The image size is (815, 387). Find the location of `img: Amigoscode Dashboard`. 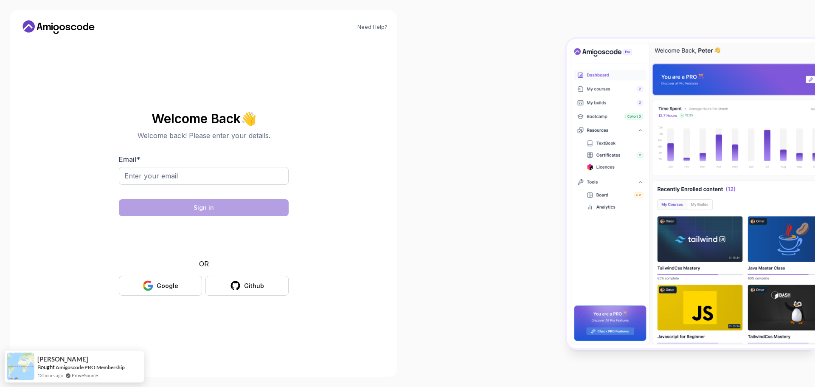

img: Amigoscode Dashboard is located at coordinates (691, 193).